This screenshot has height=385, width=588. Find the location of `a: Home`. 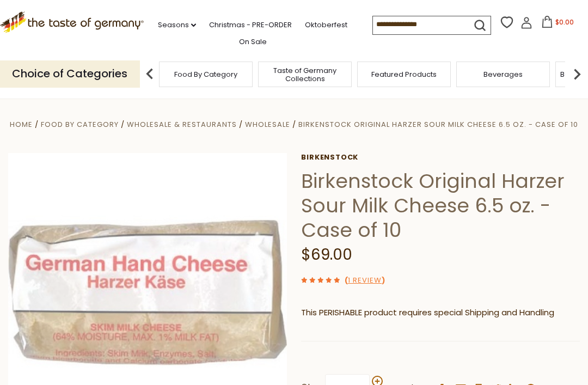

a: Home is located at coordinates (21, 124).